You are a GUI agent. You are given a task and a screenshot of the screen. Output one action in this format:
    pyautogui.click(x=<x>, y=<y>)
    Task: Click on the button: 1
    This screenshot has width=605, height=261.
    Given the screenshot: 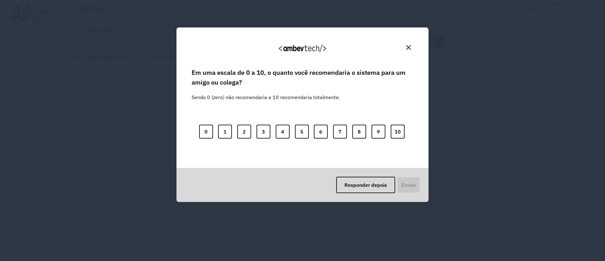 What is the action you would take?
    pyautogui.click(x=225, y=132)
    